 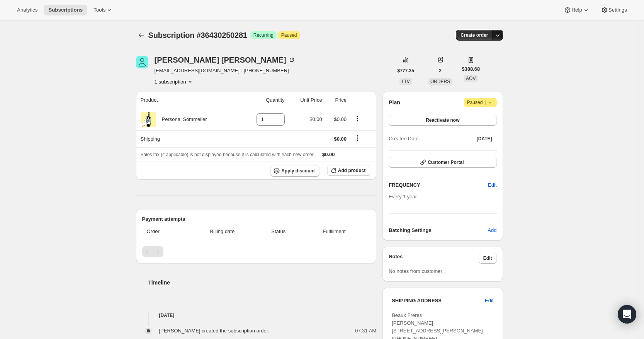 What do you see at coordinates (627, 314) in the screenshot?
I see `div: Open Intercom Messenger` at bounding box center [627, 314].